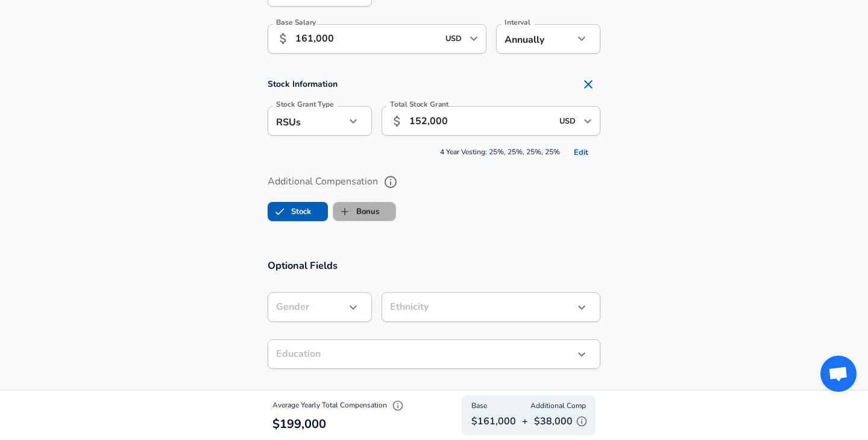 This screenshot has height=440, width=868. What do you see at coordinates (517, 22) in the screenshot?
I see `label: Interval` at bounding box center [517, 22].